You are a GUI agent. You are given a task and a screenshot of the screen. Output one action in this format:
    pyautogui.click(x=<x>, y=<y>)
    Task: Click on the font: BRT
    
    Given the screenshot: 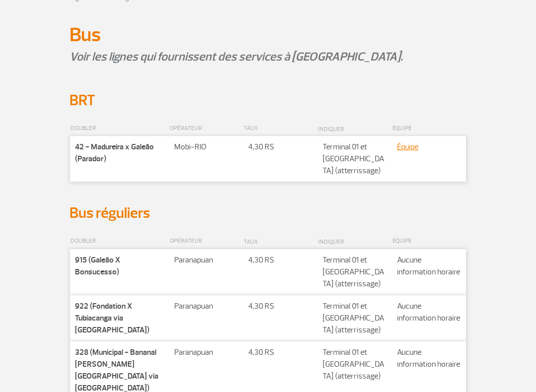 What is the action you would take?
    pyautogui.click(x=82, y=101)
    